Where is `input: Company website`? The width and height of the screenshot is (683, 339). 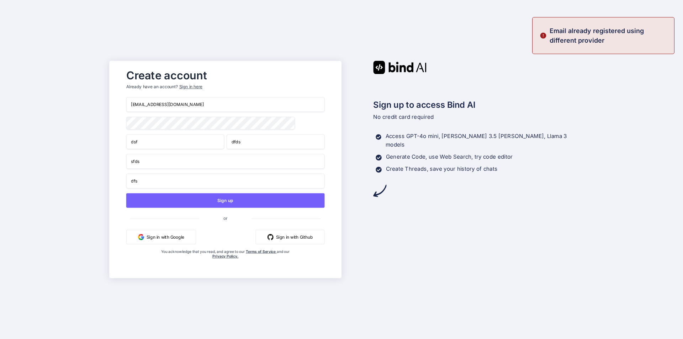 input: Company website is located at coordinates (226, 181).